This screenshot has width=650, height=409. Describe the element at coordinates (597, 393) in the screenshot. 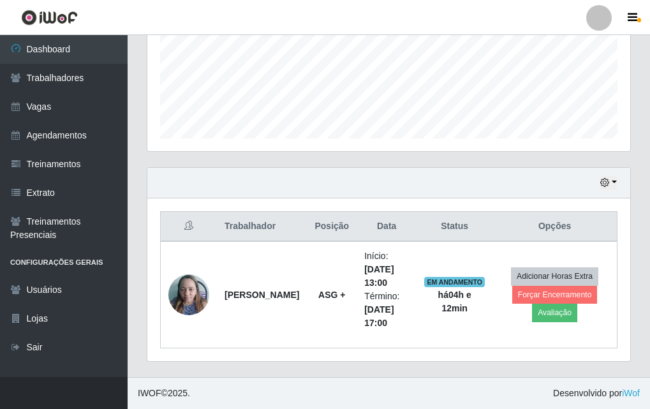

I see `span: Desenvolvido por` at that location.